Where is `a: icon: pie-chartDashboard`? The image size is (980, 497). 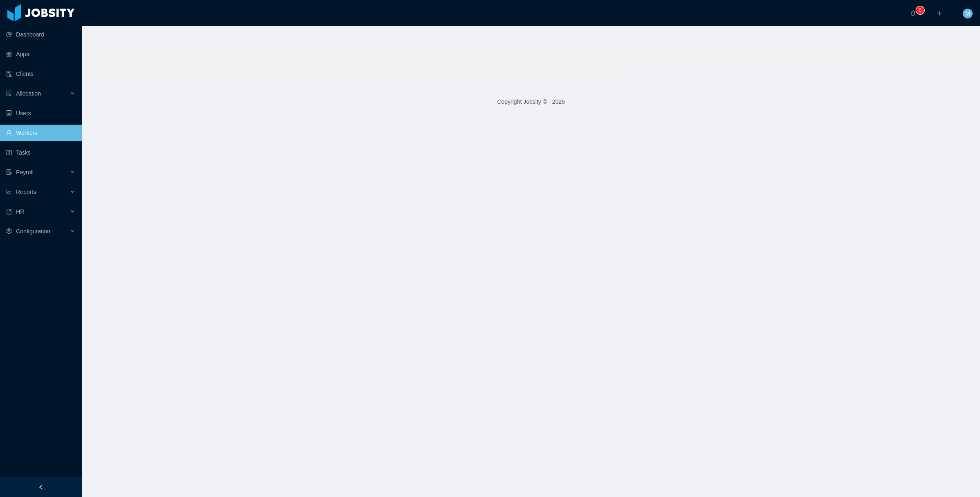 a: icon: pie-chartDashboard is located at coordinates (41, 35).